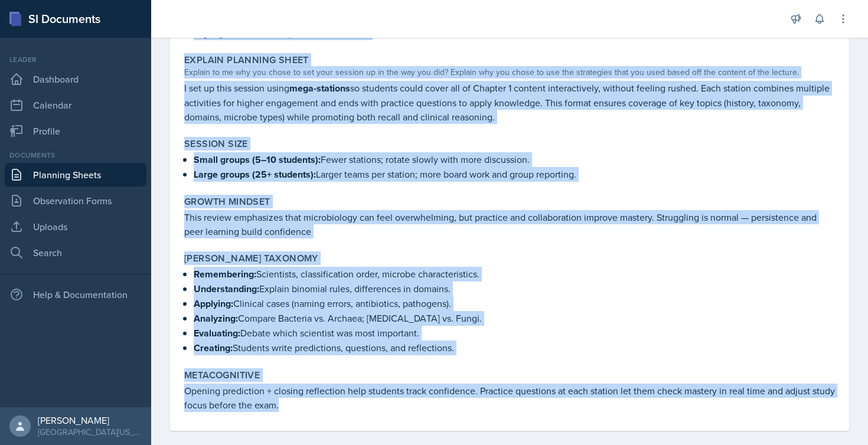 Image resolution: width=868 pixels, height=445 pixels. What do you see at coordinates (216, 333) in the screenshot?
I see `strong: Evaluating:` at bounding box center [216, 333].